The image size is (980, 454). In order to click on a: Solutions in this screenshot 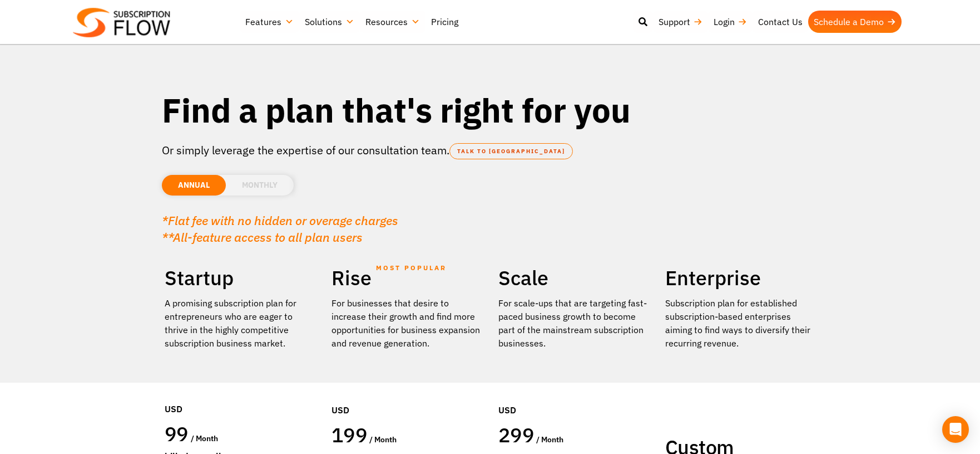, I will do `click(330, 22)`.